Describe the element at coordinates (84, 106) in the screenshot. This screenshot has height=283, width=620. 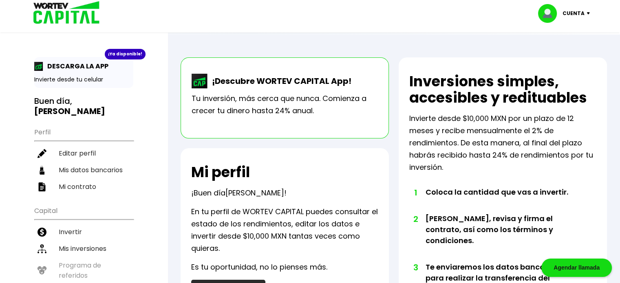
I see `h3: Buen día,` at that location.